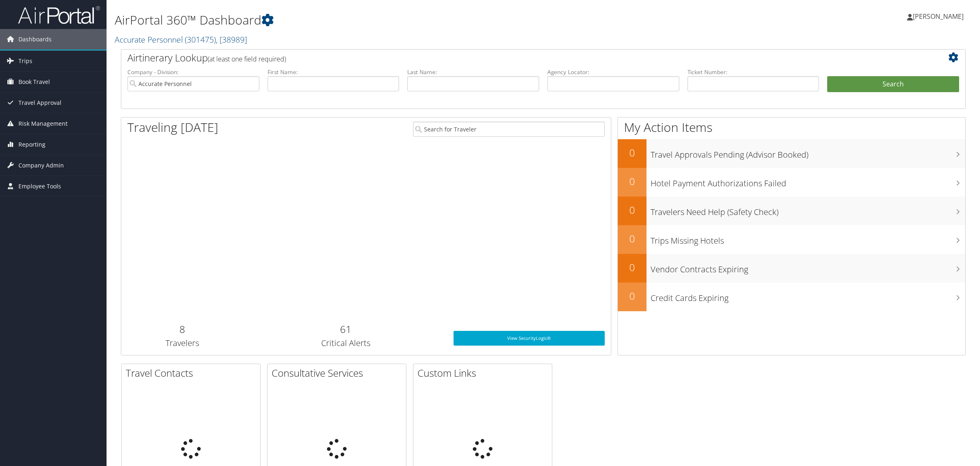 This screenshot has width=980, height=466. Describe the element at coordinates (808, 182) in the screenshot. I see `h3: Hotel Payment Authorizations Failed` at that location.